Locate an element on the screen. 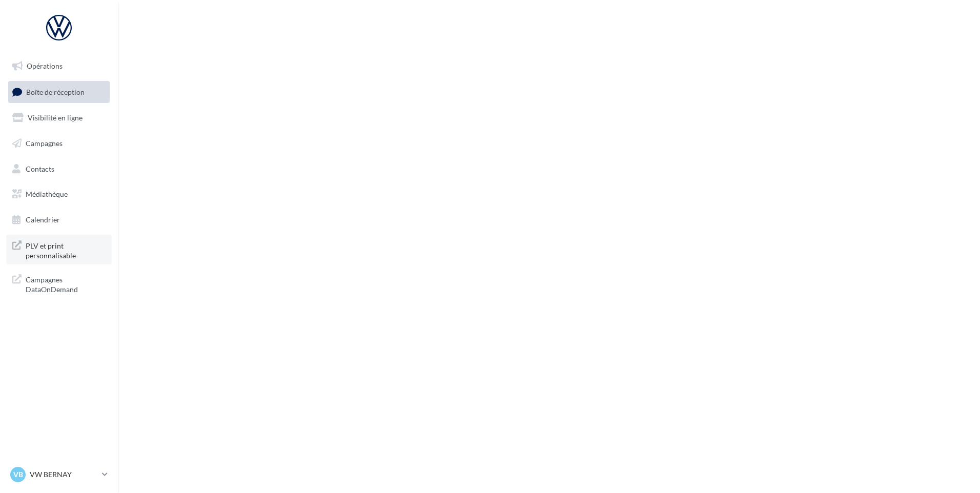 This screenshot has width=980, height=493. a: Visibilité en ligne is located at coordinates (59, 117).